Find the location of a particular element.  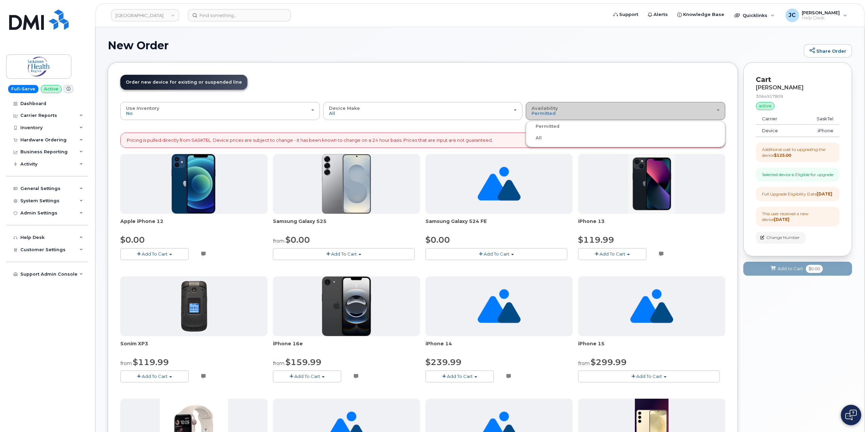

div: iPhone 14 is located at coordinates (499, 347).